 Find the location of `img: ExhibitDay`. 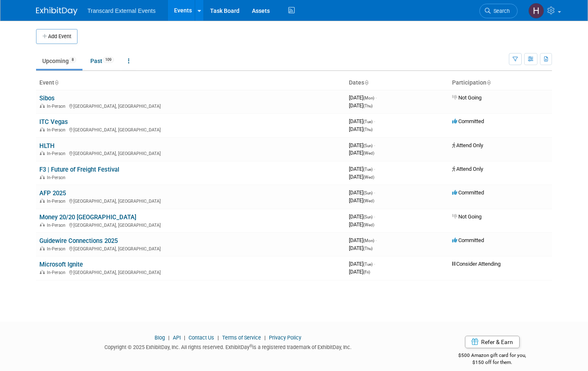

img: ExhibitDay is located at coordinates (57, 11).